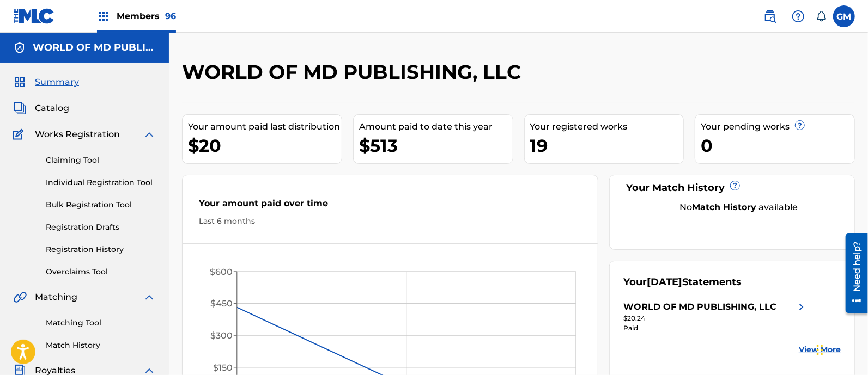 The height and width of the screenshot is (375, 868). What do you see at coordinates (715, 328) in the screenshot?
I see `div: Paid` at bounding box center [715, 328].